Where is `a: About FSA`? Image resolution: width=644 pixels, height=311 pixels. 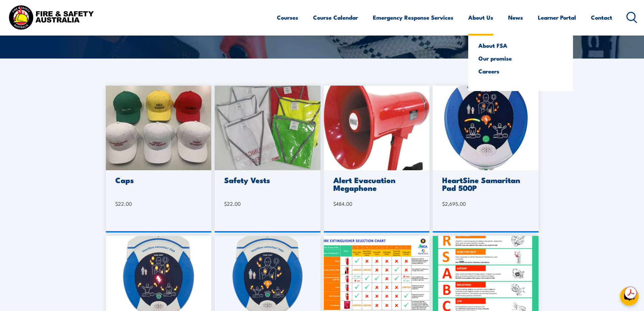
a: About FSA is located at coordinates (520, 46).